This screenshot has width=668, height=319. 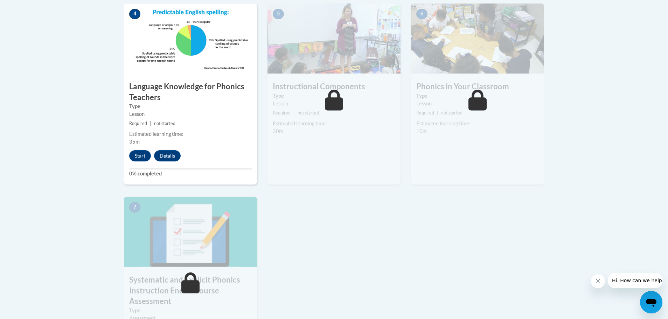 What do you see at coordinates (190, 290) in the screenshot?
I see `h3: Systematic and Explicit Phonics Instruction End of Course Assessment` at bounding box center [190, 290].